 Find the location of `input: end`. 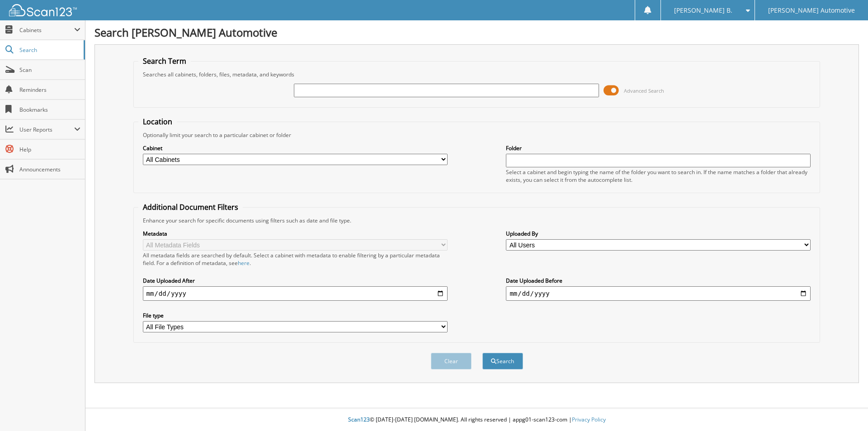

input: end is located at coordinates (658, 293).